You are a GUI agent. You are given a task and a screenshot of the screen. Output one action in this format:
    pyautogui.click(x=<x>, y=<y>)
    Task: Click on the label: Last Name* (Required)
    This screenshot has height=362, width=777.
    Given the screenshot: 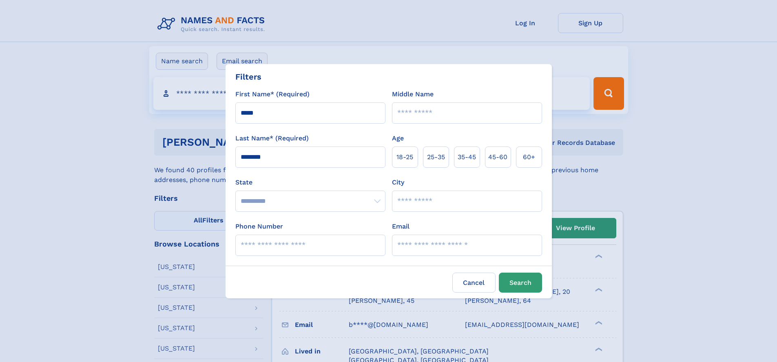 What is the action you would take?
    pyautogui.click(x=272, y=138)
    